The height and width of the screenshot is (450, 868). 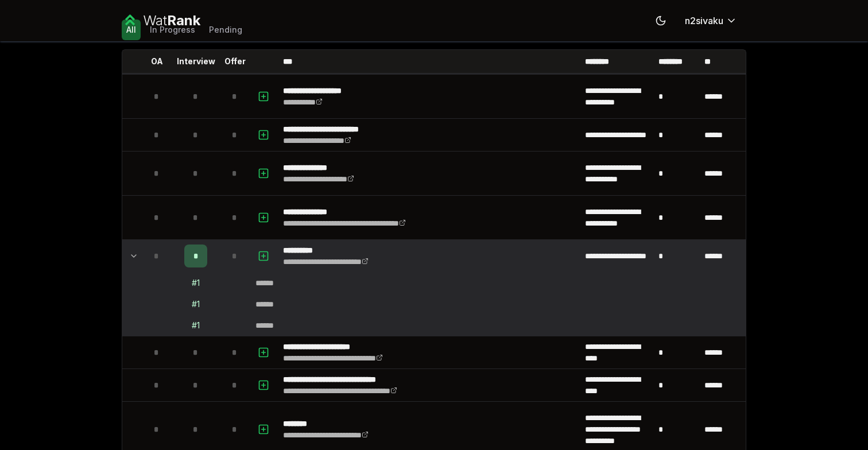 I want to click on button: Pending, so click(x=226, y=30).